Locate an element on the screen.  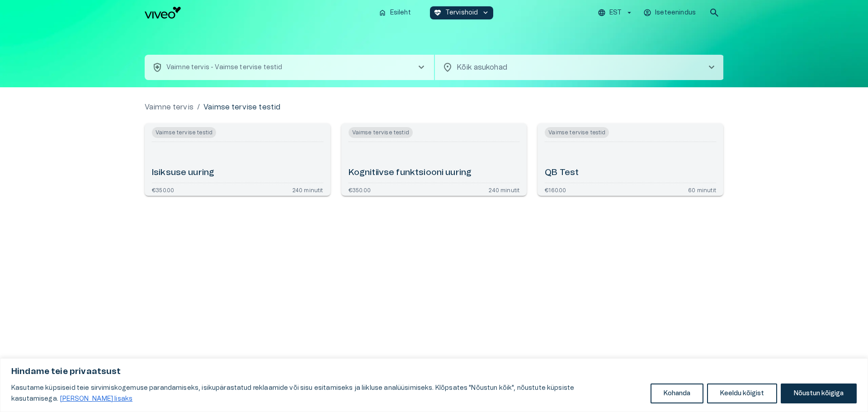
button: ecg_heartTervishoidkeyboard_arrow_down is located at coordinates (461, 13).